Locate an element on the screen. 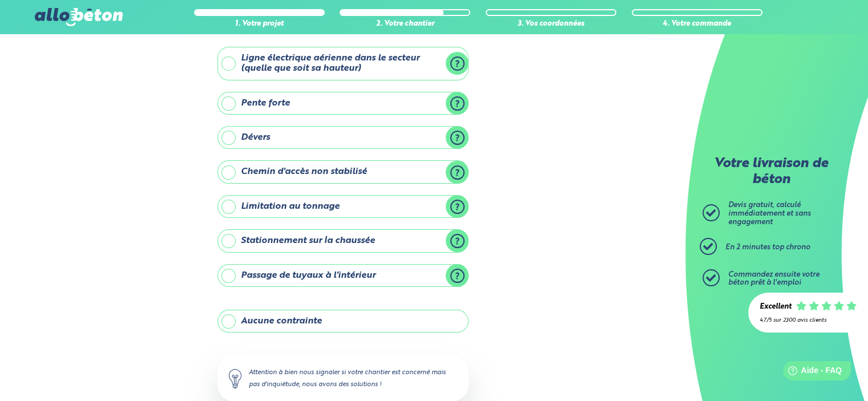  div: 1. Votre projet is located at coordinates (259, 24).